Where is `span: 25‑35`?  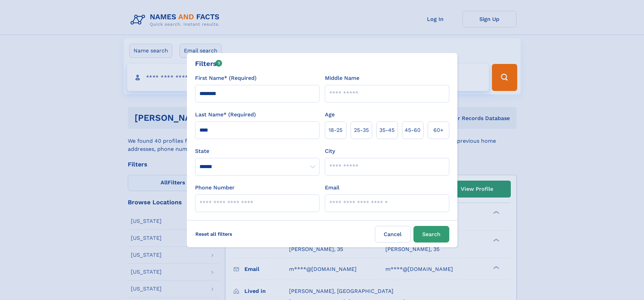
span: 25‑35 is located at coordinates (361, 130).